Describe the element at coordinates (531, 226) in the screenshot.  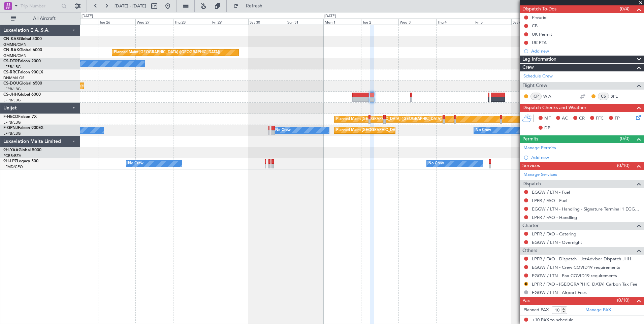
I see `span: Charter` at that location.